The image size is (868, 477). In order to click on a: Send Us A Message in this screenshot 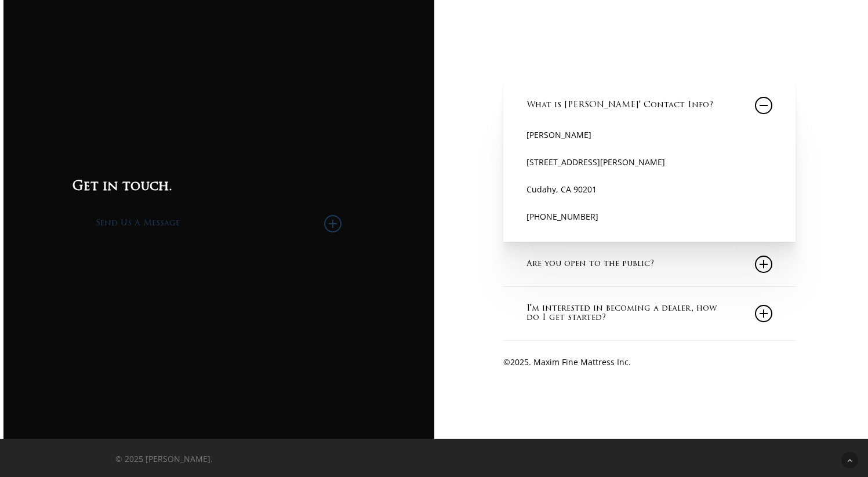, I will do `click(218, 224)`.